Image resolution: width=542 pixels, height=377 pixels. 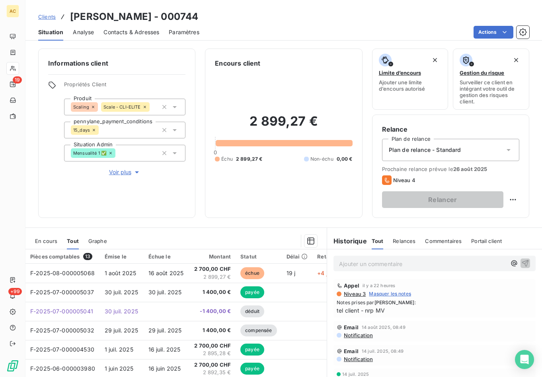 I want to click on span: 0, so click(x=215, y=152).